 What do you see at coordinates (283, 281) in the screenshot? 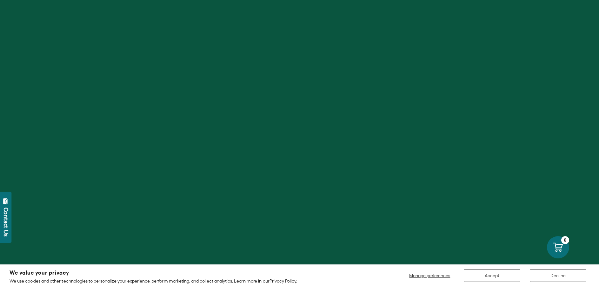
I see `a: Privacy Policy.` at bounding box center [283, 281].